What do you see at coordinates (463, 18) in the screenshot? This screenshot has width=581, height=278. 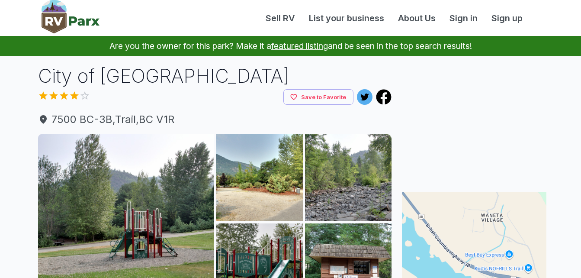 I see `a: Sign in` at bounding box center [463, 18].